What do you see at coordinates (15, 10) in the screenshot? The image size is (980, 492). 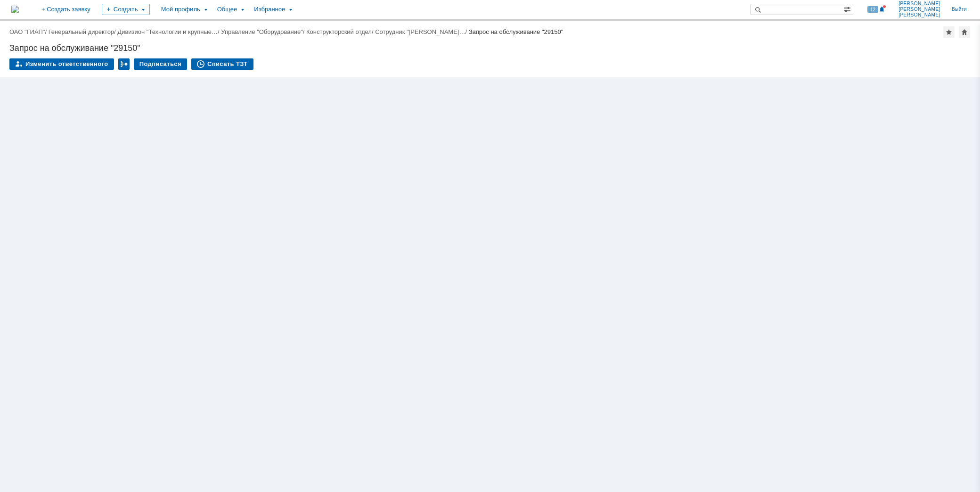 I see `a: Перейти на домашнюю страницу` at bounding box center [15, 10].